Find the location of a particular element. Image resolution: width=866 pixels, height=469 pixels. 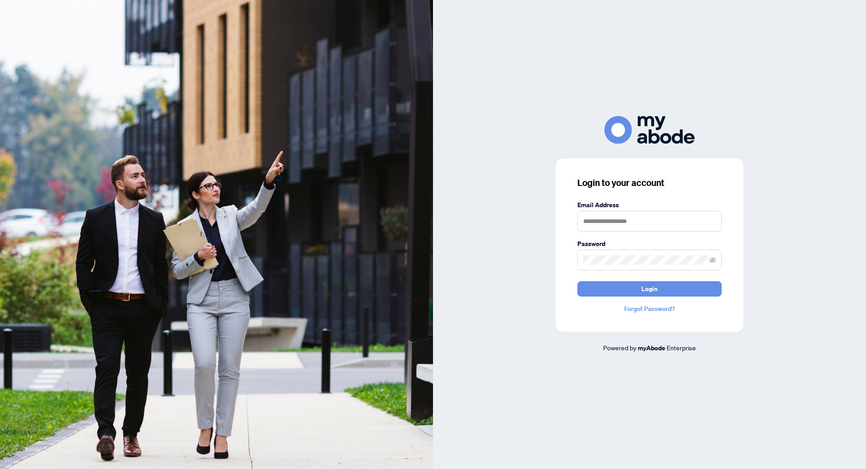

h3: Login to your account is located at coordinates (650, 183).